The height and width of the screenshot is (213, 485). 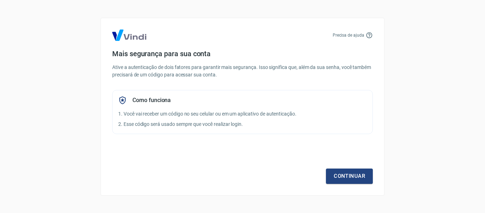 I want to click on a: Continuar, so click(x=349, y=176).